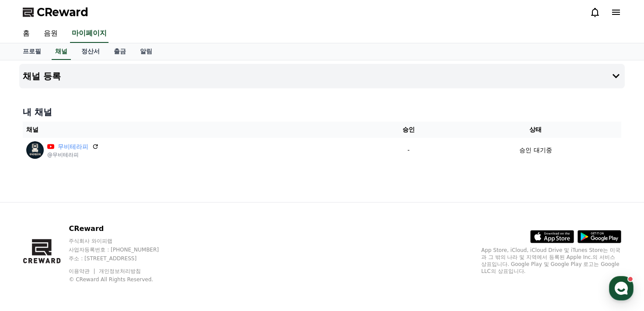 Image resolution: width=644 pixels, height=311 pixels. Describe the element at coordinates (51, 34) in the screenshot. I see `a: 음원` at that location.